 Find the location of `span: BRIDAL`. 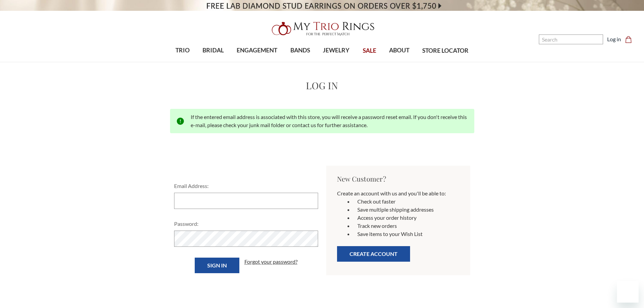

span: BRIDAL is located at coordinates (213, 50).